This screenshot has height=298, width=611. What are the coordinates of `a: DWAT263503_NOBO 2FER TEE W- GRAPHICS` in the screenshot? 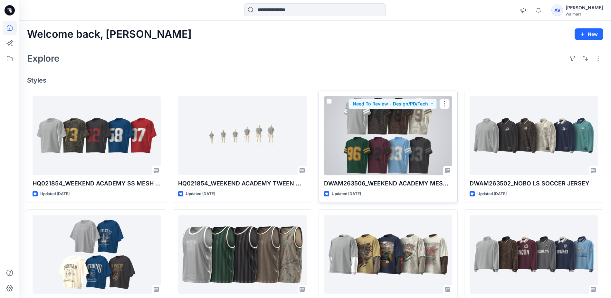 It's located at (388, 254).